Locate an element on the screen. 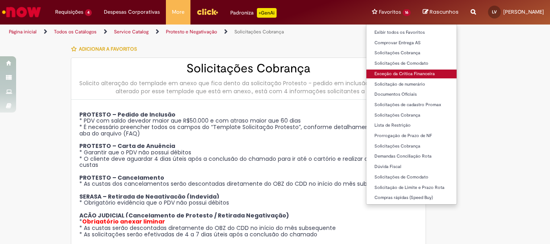  a: Rascunhos is located at coordinates (440, 12).